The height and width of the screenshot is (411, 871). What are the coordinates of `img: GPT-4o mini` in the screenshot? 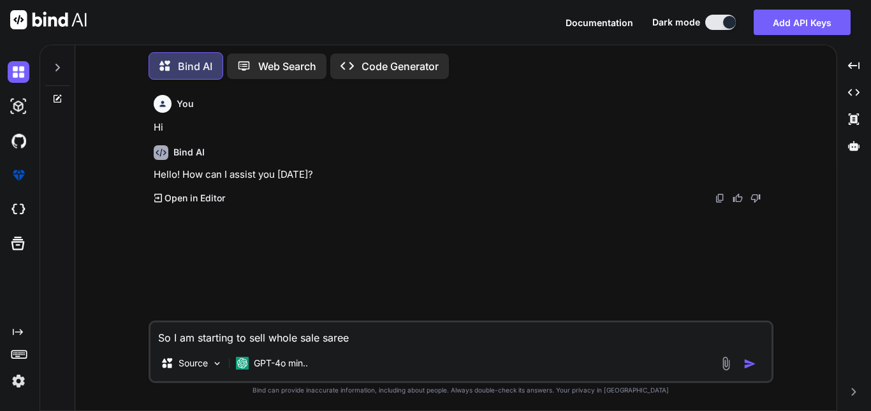 It's located at (242, 363).